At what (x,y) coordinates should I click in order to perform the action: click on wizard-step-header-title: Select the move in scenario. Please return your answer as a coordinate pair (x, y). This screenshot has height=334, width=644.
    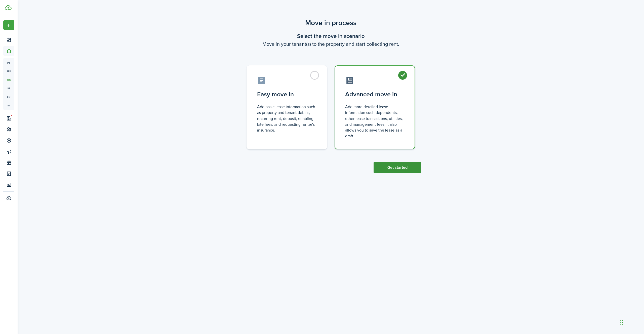
    Looking at the image, I should click on (331, 36).